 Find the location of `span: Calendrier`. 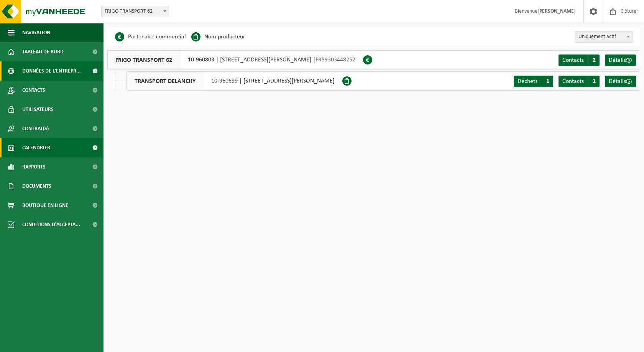

span: Calendrier is located at coordinates (36, 148).